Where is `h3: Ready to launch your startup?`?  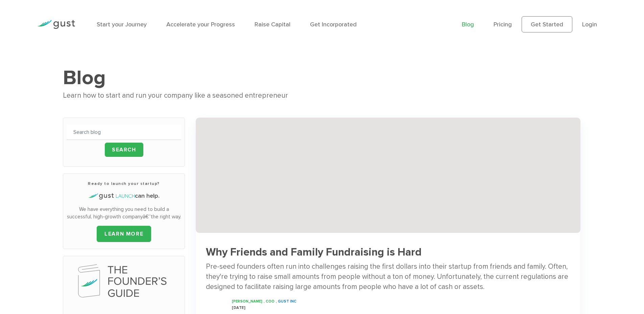
h3: Ready to launch your startup? is located at coordinates (124, 183).